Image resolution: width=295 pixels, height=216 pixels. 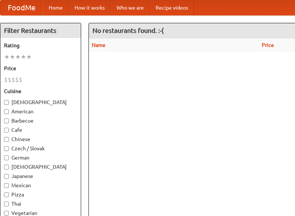 I want to click on label: Mexican, so click(x=41, y=185).